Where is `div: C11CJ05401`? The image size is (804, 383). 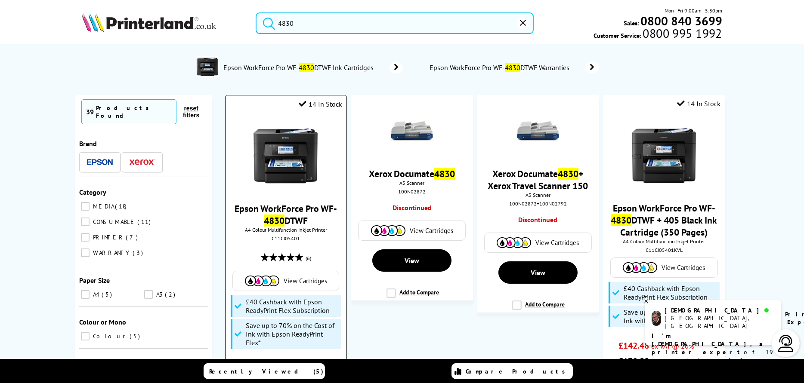
div: C11CJ05401 is located at coordinates (286, 238).